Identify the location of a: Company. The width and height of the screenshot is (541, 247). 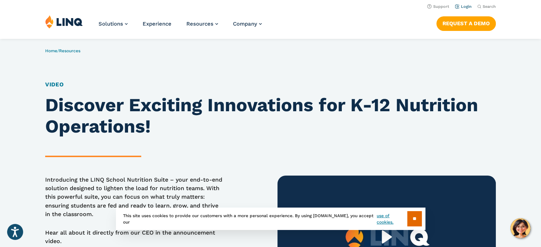
(247, 24).